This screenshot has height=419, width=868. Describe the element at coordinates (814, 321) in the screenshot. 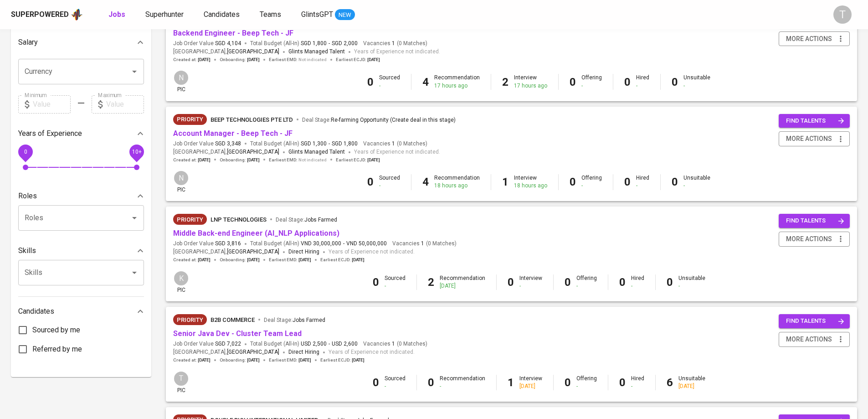

I see `button: find talents` at that location.